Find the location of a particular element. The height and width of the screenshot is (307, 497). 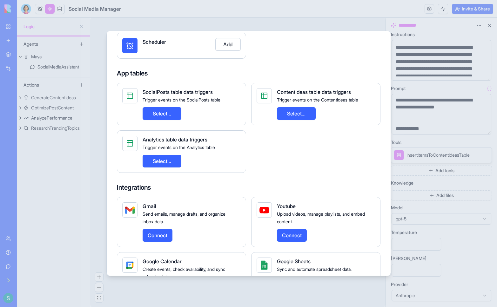

span: Gmail is located at coordinates (149, 206).